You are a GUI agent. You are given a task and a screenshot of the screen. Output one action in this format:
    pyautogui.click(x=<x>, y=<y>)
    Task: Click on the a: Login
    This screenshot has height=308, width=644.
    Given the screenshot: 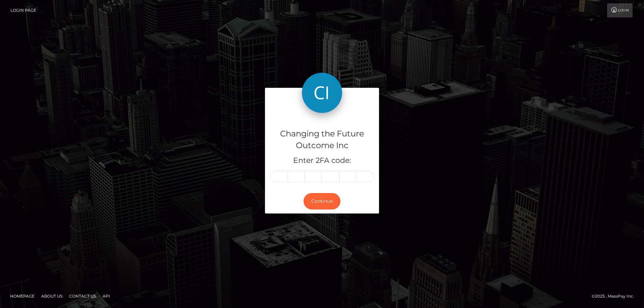 What is the action you would take?
    pyautogui.click(x=620, y=10)
    